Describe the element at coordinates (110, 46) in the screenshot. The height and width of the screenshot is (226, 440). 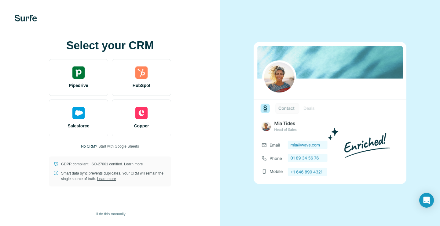
I see `h1: Select your CRM` at that location.